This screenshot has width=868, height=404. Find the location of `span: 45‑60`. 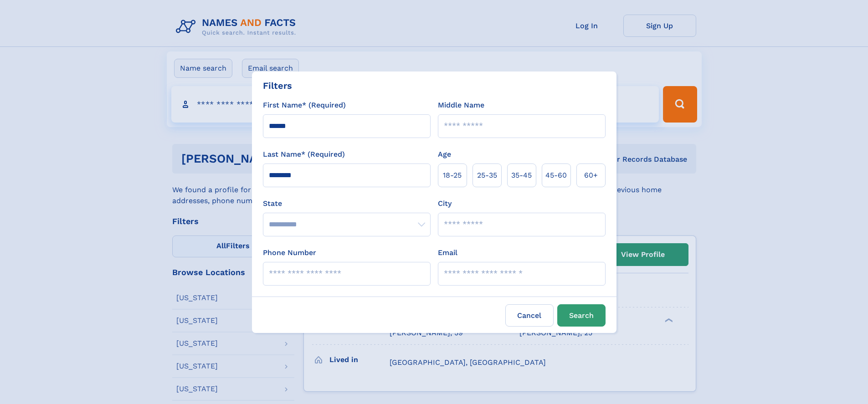

span: 45‑60 is located at coordinates (556, 176).